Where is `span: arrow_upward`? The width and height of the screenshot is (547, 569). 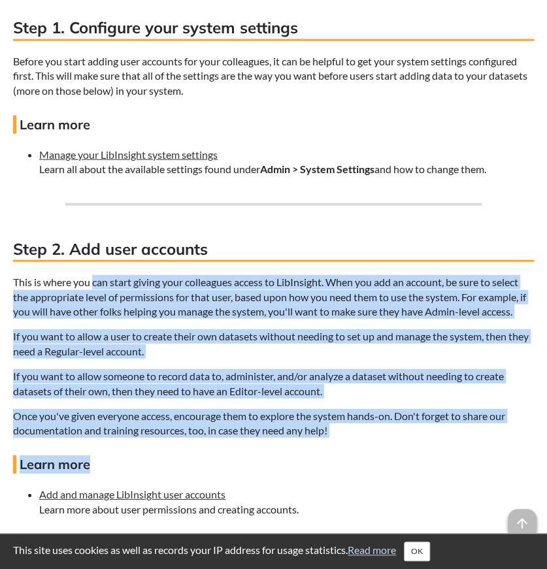
span: arrow_upward is located at coordinates (522, 523).